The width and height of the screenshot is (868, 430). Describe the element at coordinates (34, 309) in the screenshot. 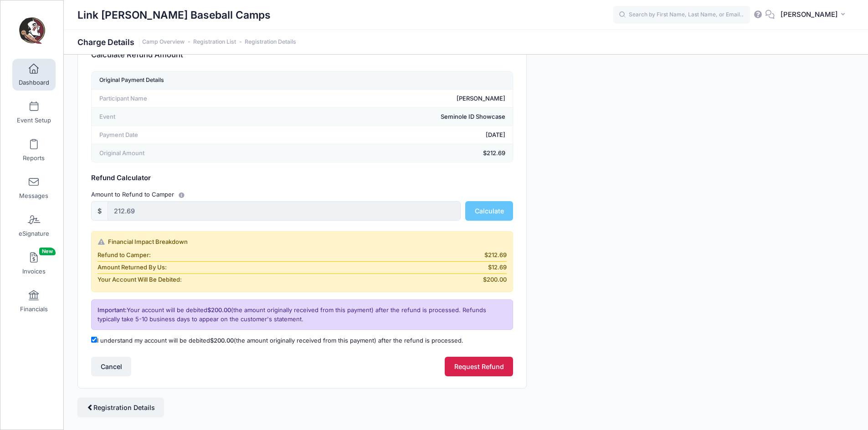

I see `span: Financials` at that location.